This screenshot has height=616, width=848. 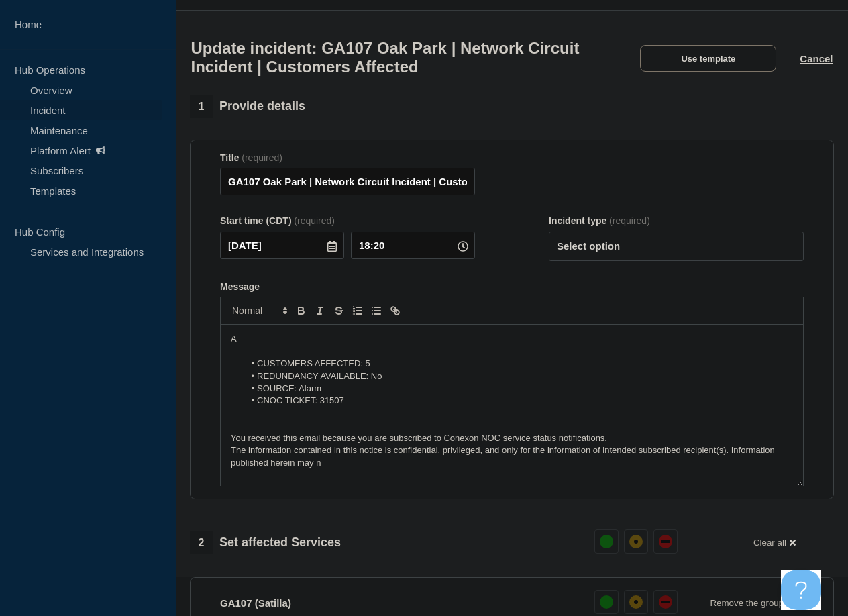 I want to click on input: YYYY-MM-DD, so click(x=282, y=245).